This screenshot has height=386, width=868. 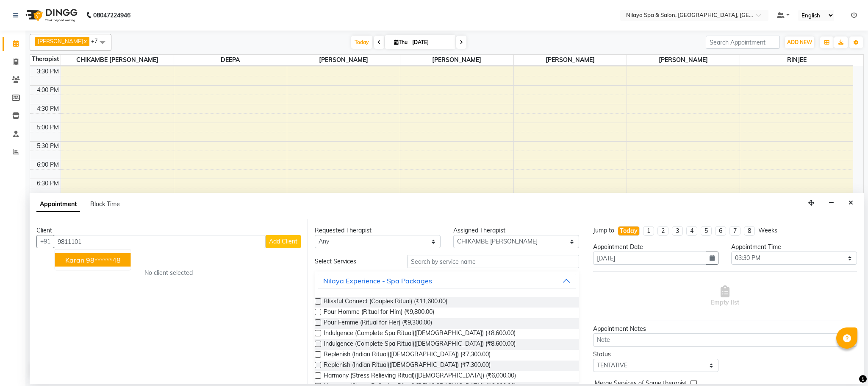 I want to click on span: Block Time, so click(x=105, y=204).